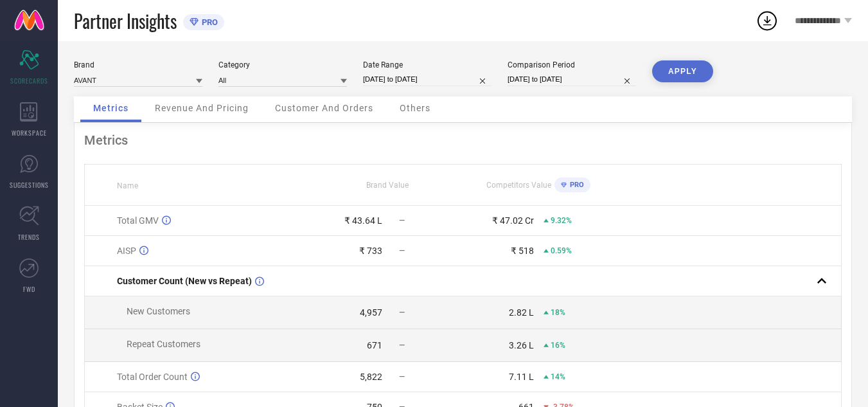 The width and height of the screenshot is (868, 407). Describe the element at coordinates (558, 346) in the screenshot. I see `span: 16%` at that location.